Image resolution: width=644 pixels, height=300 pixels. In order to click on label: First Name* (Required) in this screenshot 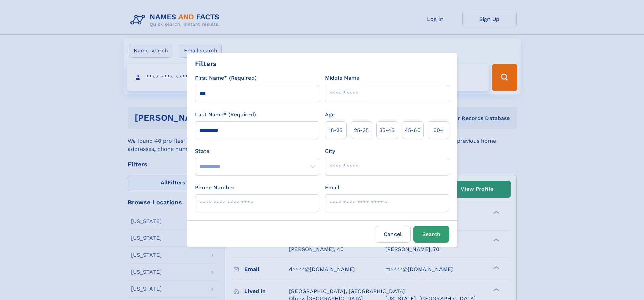, I will do `click(226, 78)`.